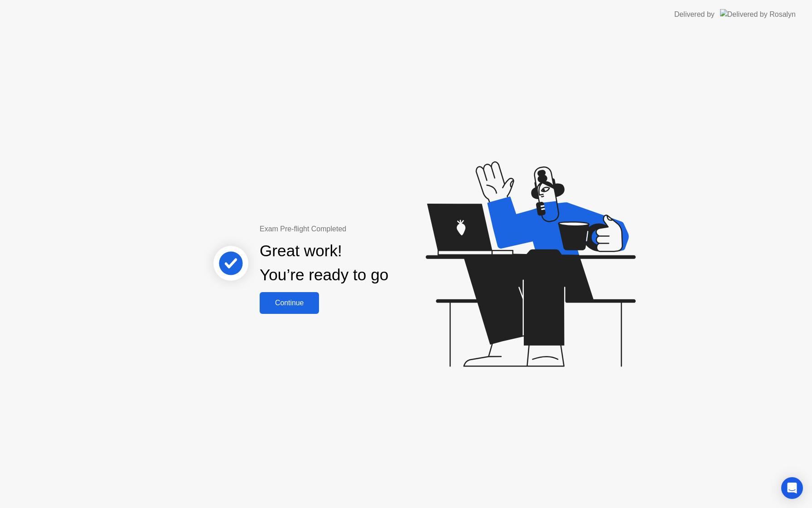 The image size is (812, 508). What do you see at coordinates (695, 15) in the screenshot?
I see `div: Delivered by` at bounding box center [695, 15].